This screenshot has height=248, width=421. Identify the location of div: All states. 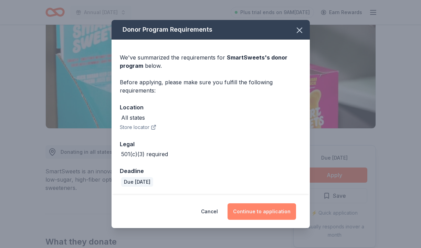
(133, 118).